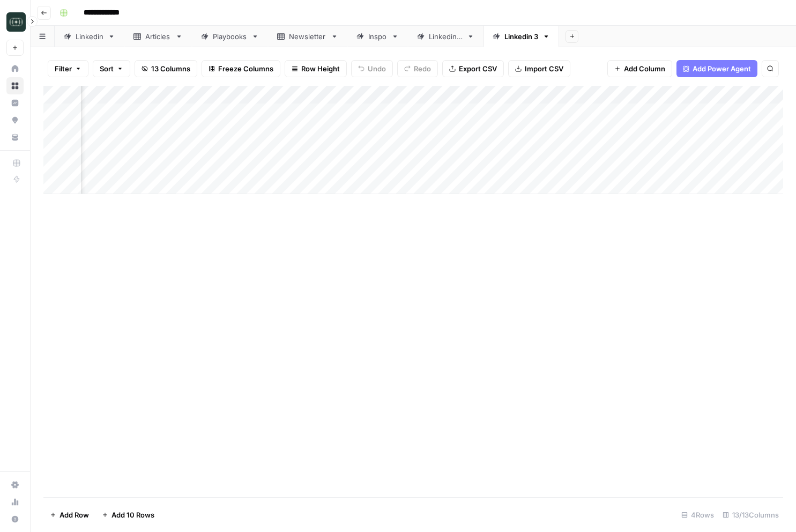 Image resolution: width=796 pixels, height=532 pixels. Describe the element at coordinates (15, 484) in the screenshot. I see `a: Settings` at that location.